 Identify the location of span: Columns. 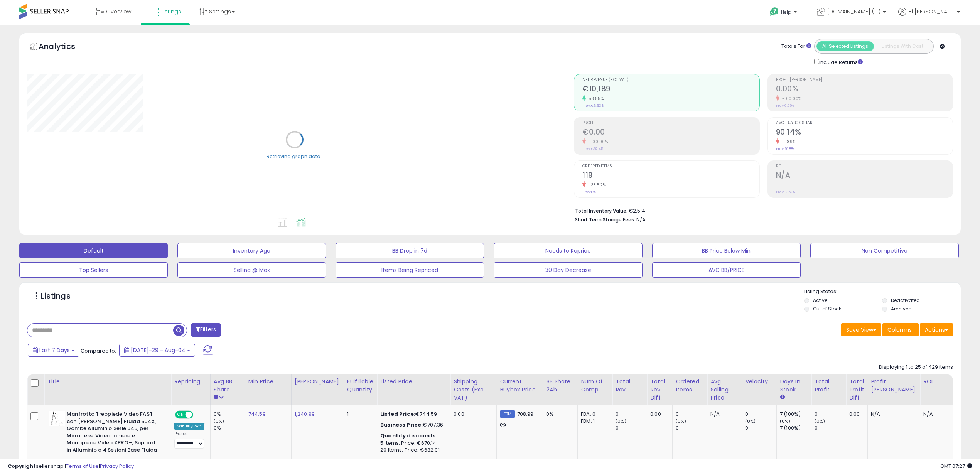
(900, 330).